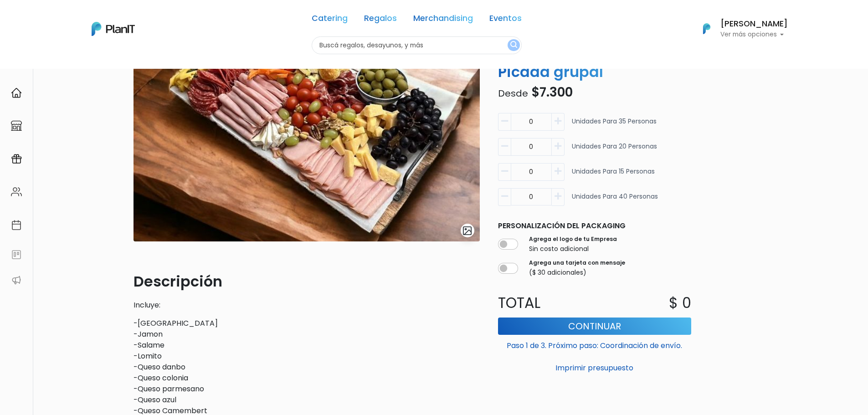  I want to click on img: WhatsApp_Image_2023-07-06_at_13.35.34.jpeg, so click(307, 143).